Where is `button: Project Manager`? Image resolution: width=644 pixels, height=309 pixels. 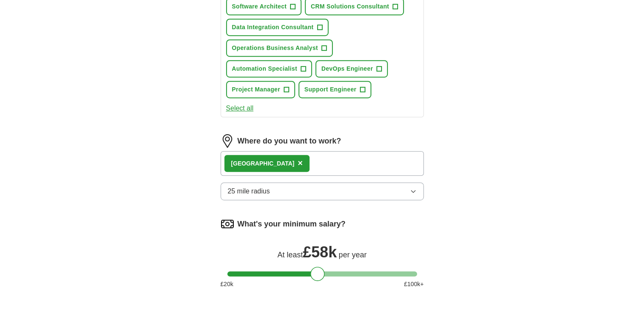 button: Project Manager is located at coordinates (261, 89).